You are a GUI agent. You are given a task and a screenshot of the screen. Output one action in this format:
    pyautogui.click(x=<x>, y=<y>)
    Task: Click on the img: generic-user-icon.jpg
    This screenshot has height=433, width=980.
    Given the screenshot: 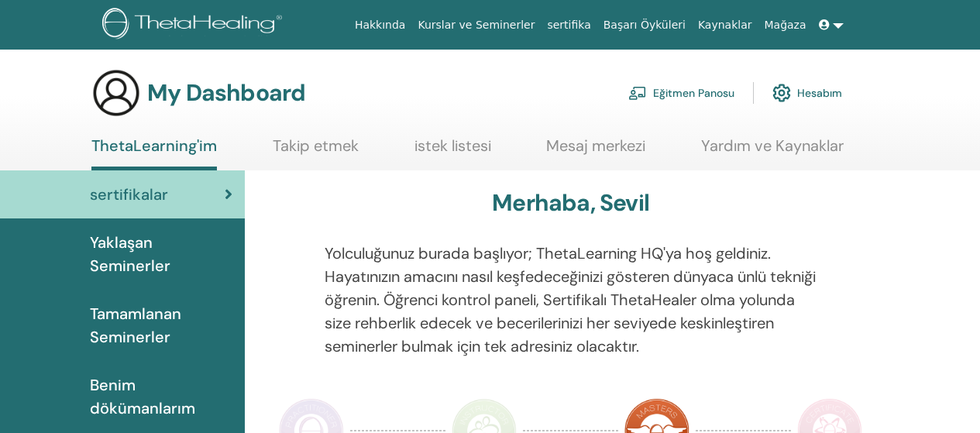 What is the action you would take?
    pyautogui.click(x=116, y=93)
    